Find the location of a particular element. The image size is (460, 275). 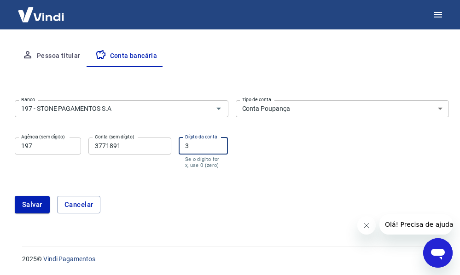

button: Pessoa titular is located at coordinates (51, 56).